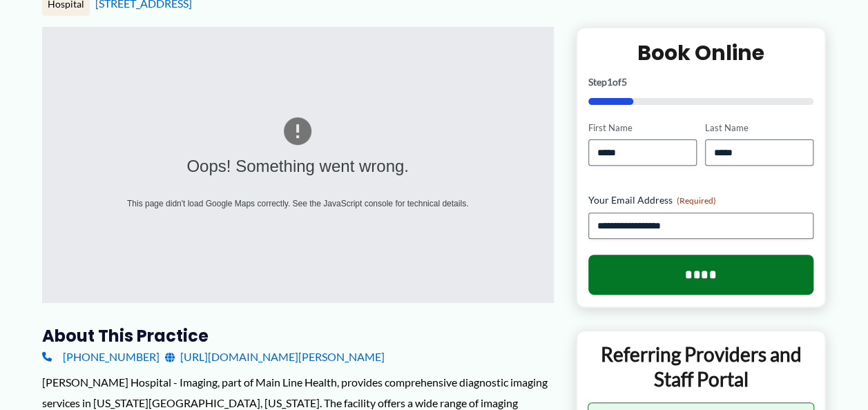 The image size is (868, 410). I want to click on p: Step of, so click(701, 82).